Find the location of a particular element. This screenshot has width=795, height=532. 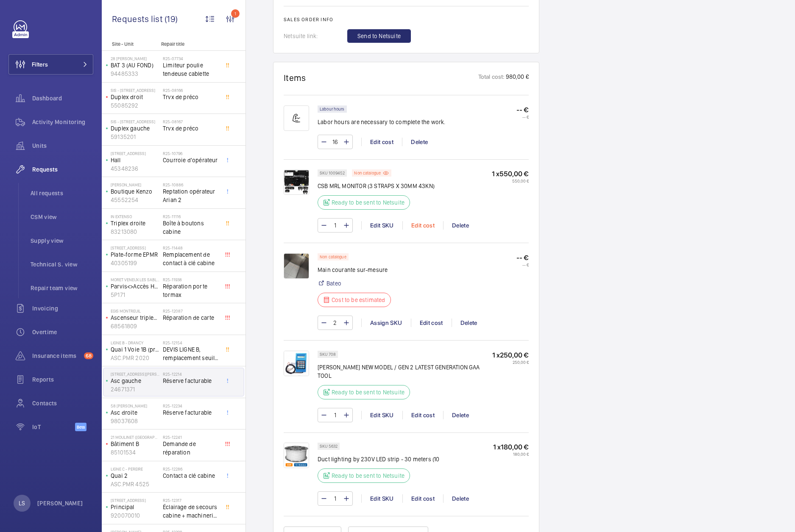

p: Asc gauche is located at coordinates (135, 381).